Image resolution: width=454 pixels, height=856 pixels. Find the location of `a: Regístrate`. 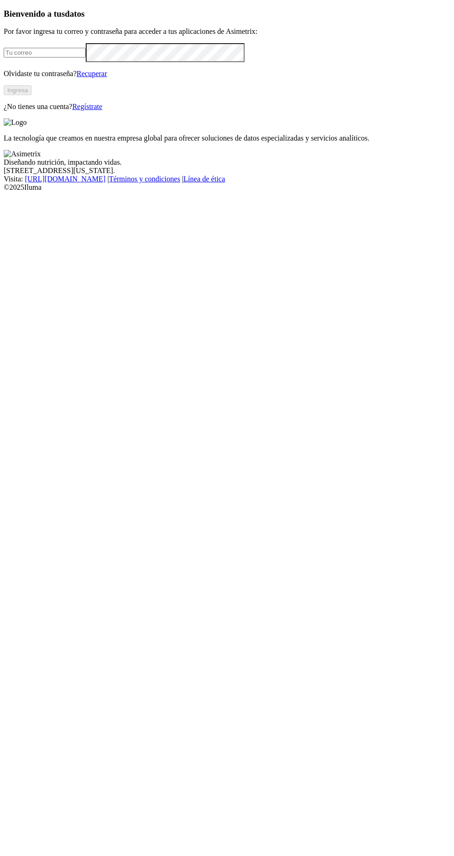

a: Regístrate is located at coordinates (87, 106).